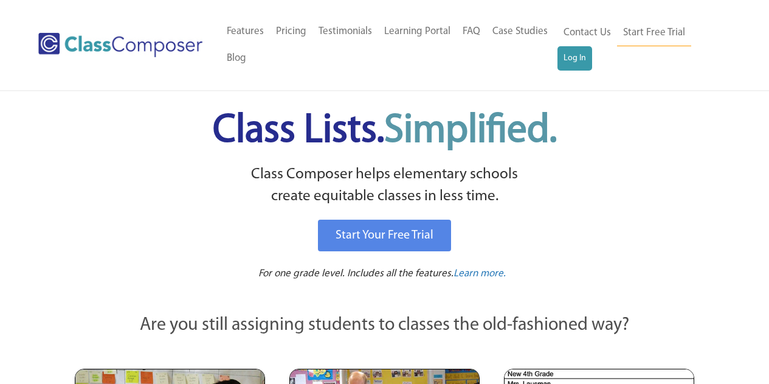  What do you see at coordinates (291, 32) in the screenshot?
I see `a: Pricing` at bounding box center [291, 32].